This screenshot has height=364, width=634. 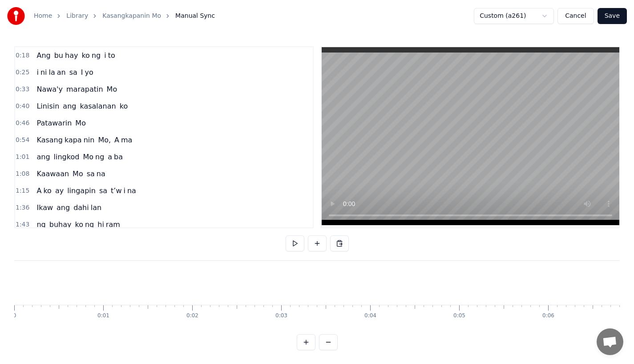 I want to click on span: Mo,, so click(x=104, y=140).